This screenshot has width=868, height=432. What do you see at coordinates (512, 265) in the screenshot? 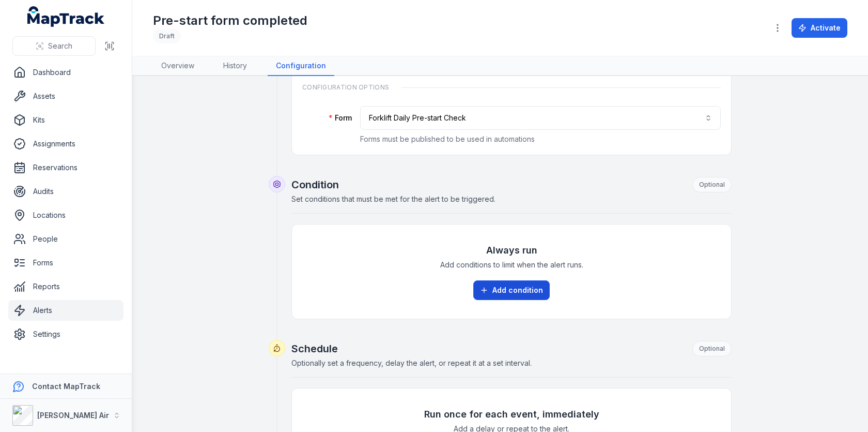
I see `span: Add conditions to limit when the alert runs.` at bounding box center [512, 265].